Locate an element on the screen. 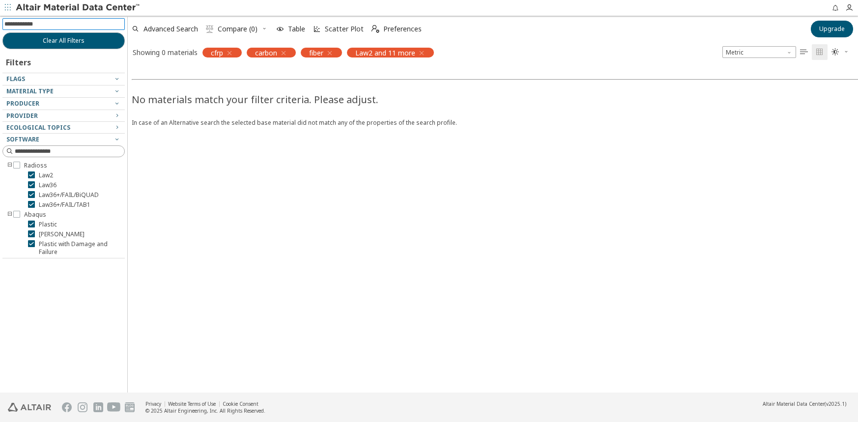 This screenshot has width=858, height=422. span: Compare (0) is located at coordinates (237, 29).